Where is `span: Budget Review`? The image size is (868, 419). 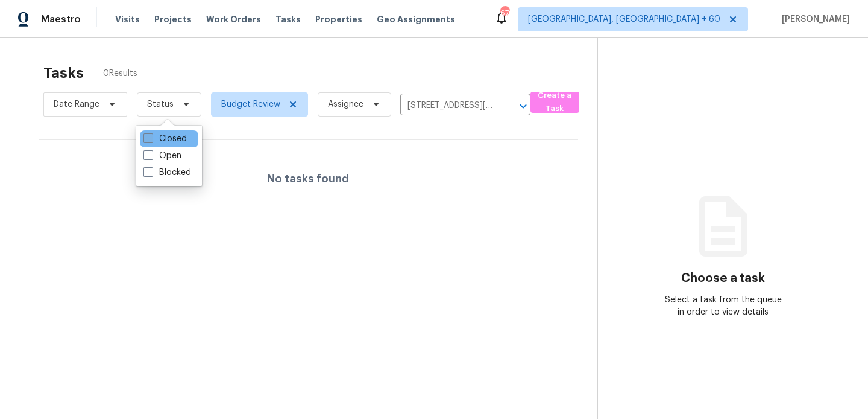 span: Budget Review is located at coordinates (251, 105).